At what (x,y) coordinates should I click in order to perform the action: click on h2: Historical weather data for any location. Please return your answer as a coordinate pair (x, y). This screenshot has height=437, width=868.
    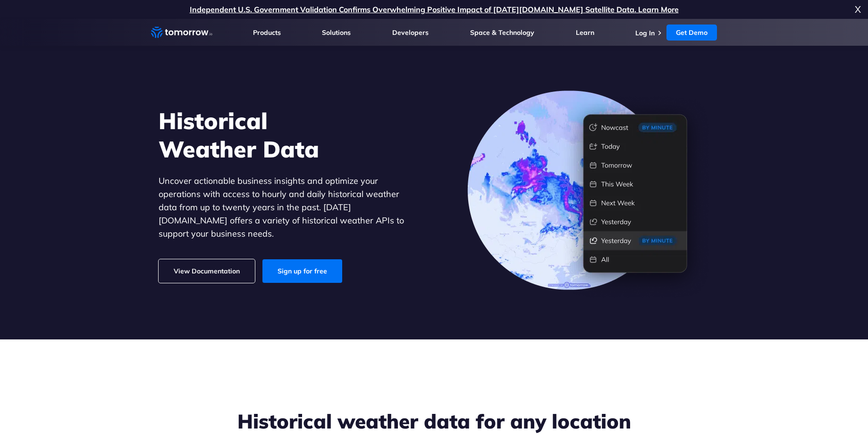
    Looking at the image, I should click on (434, 422).